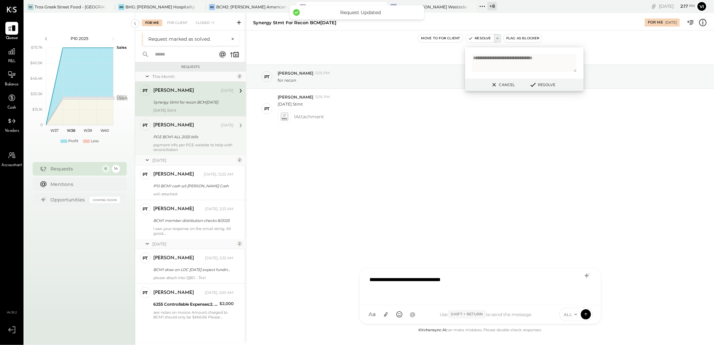  Describe the element at coordinates (192, 137) in the screenshot. I see `div: PGE BCM1 ALL 2025 bills` at that location.